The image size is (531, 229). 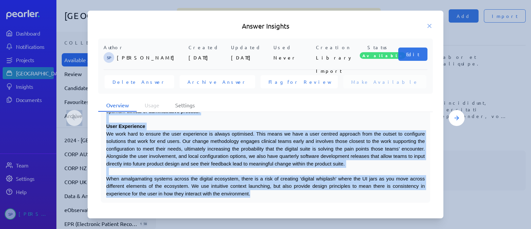 I want to click on span: Sarah Pendlebury, so click(x=109, y=57).